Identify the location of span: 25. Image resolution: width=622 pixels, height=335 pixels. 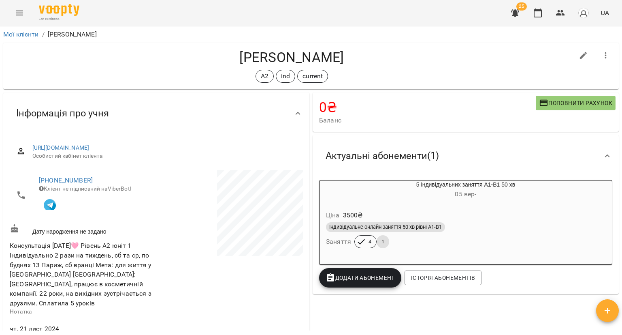
(522, 6).